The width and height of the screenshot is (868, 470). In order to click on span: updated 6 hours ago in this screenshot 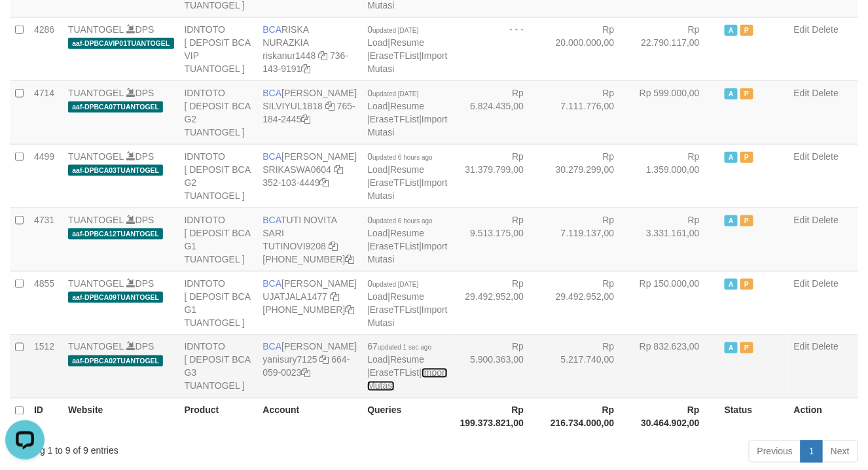, I will do `click(403, 157)`.